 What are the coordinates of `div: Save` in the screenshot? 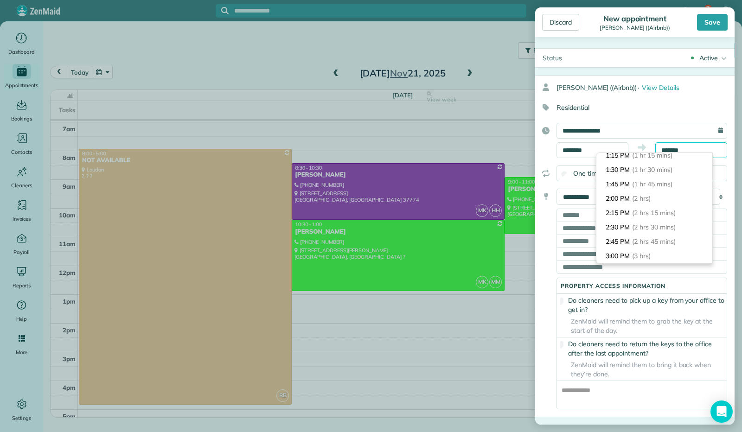 It's located at (713, 22).